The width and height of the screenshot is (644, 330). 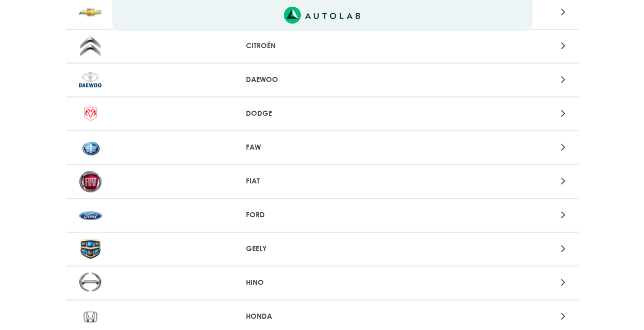 I want to click on img: HONDA, so click(x=90, y=316).